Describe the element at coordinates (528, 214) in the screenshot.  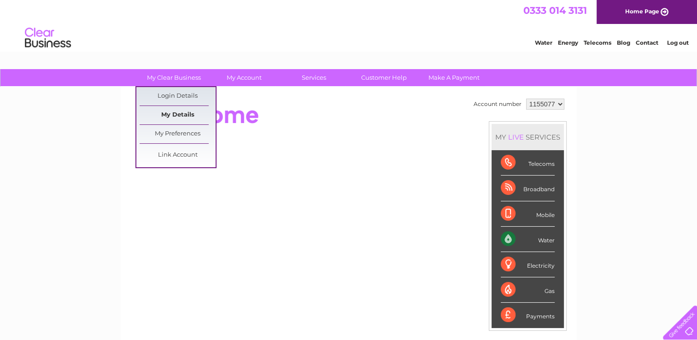
I see `div: Mobile` at that location.